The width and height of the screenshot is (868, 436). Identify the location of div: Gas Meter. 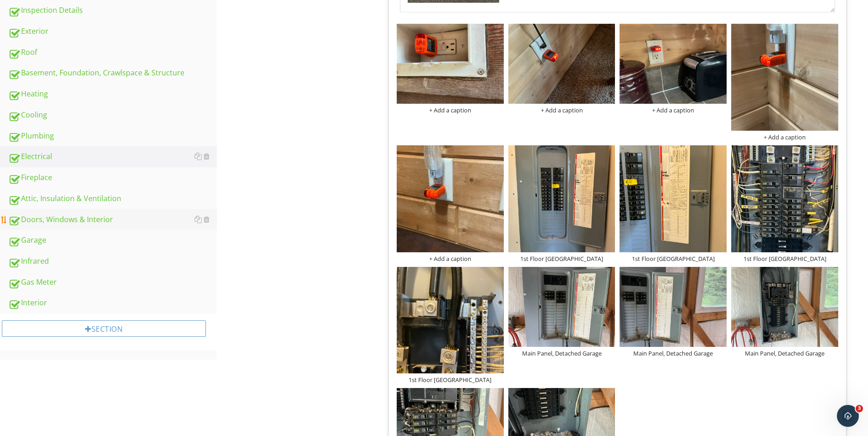
(112, 283).